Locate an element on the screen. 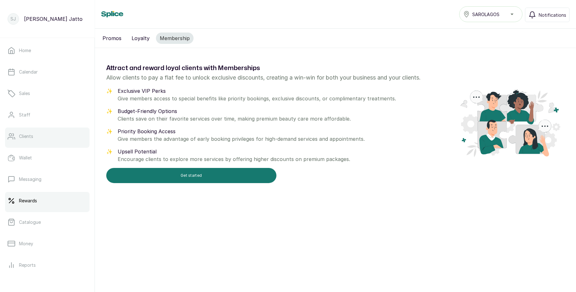 This screenshot has height=292, width=576. p: Give members the advantage of early booking privileges for high-demand services and appointments. is located at coordinates (241, 139).